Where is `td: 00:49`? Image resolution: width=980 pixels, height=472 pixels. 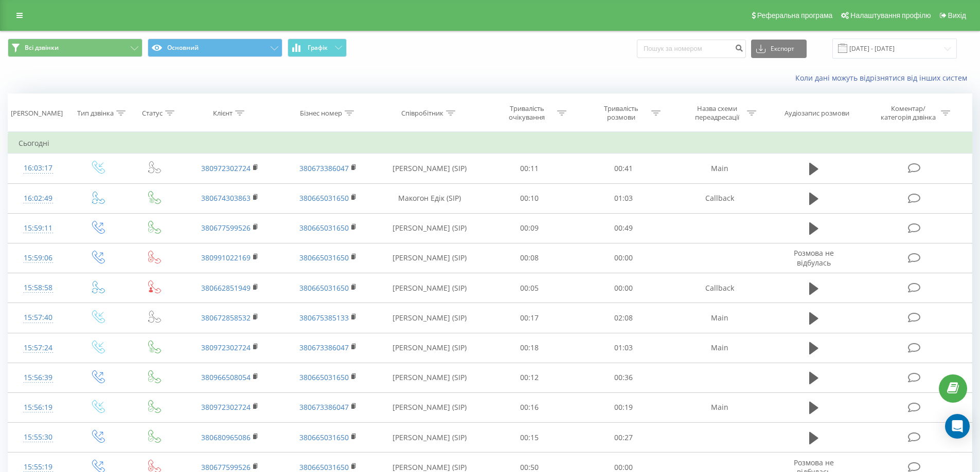 td: 00:49 is located at coordinates (623, 228).